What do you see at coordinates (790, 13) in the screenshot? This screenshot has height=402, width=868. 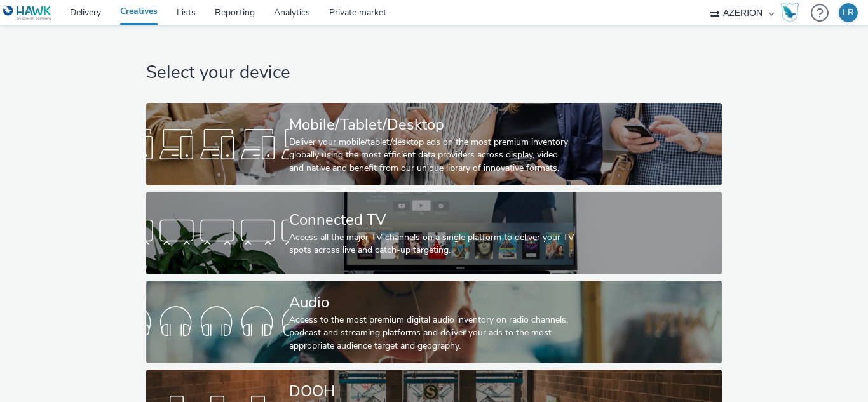 I see `img: Hawk Academy` at bounding box center [790, 13].